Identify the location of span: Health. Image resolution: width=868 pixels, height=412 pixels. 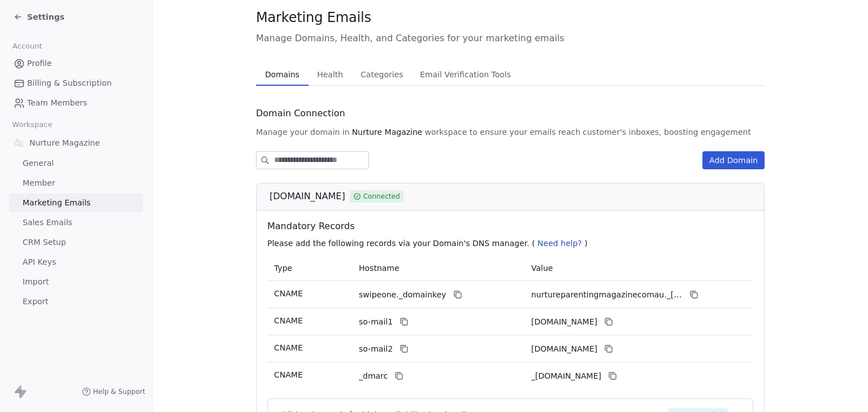
(330, 75).